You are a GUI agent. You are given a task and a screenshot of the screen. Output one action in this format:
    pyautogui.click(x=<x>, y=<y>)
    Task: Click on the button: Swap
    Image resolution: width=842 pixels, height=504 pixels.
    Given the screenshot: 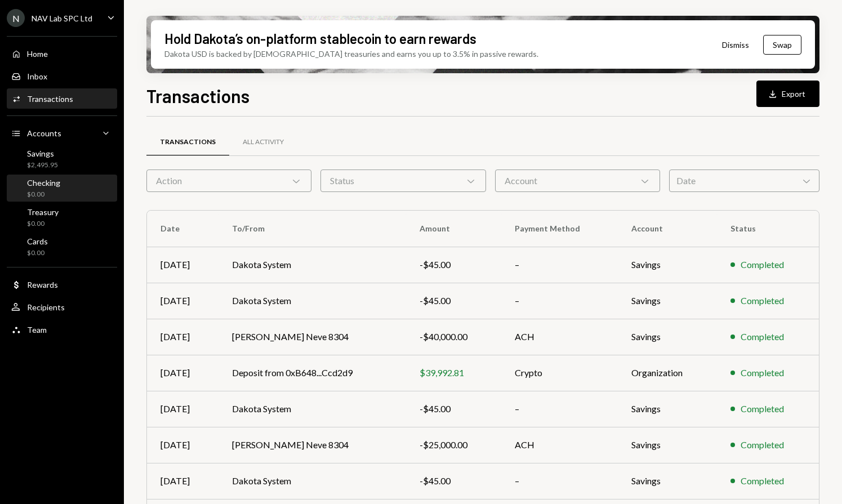 What is the action you would take?
    pyautogui.click(x=782, y=45)
    